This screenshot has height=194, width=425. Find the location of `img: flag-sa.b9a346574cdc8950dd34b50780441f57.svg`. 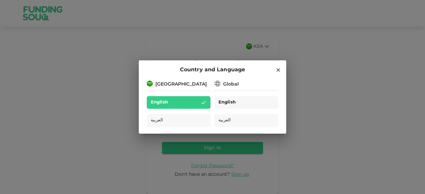

img: flag-sa.b9a346574cdc8950dd34b50780441f57.svg is located at coordinates (150, 84).